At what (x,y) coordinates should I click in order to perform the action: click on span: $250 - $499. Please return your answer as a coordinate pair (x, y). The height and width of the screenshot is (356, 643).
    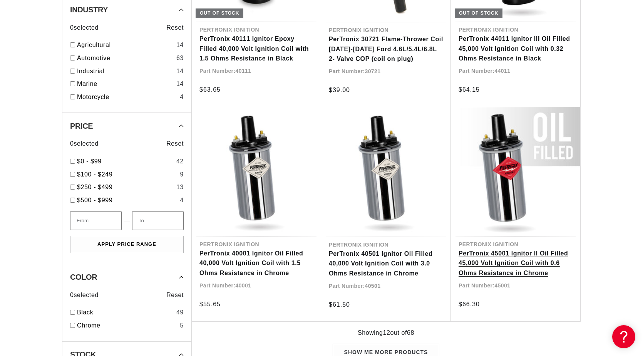
    Looking at the image, I should click on (95, 187).